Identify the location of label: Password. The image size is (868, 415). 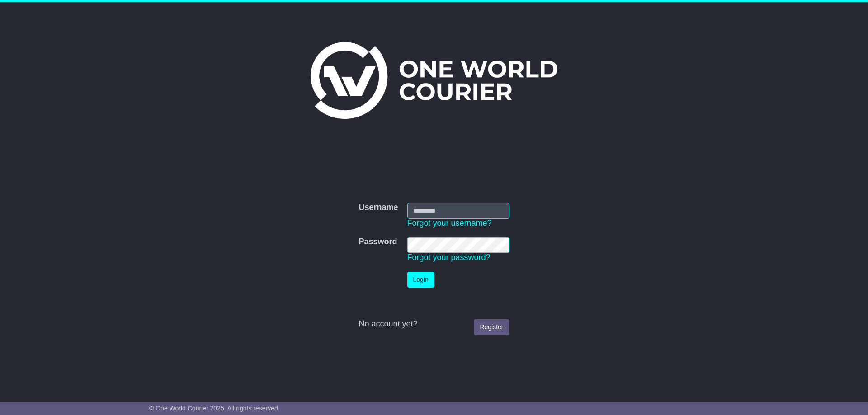
(377, 242).